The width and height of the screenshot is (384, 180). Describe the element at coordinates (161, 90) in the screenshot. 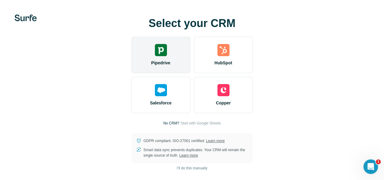

I see `img: salesforce's logo` at that location.